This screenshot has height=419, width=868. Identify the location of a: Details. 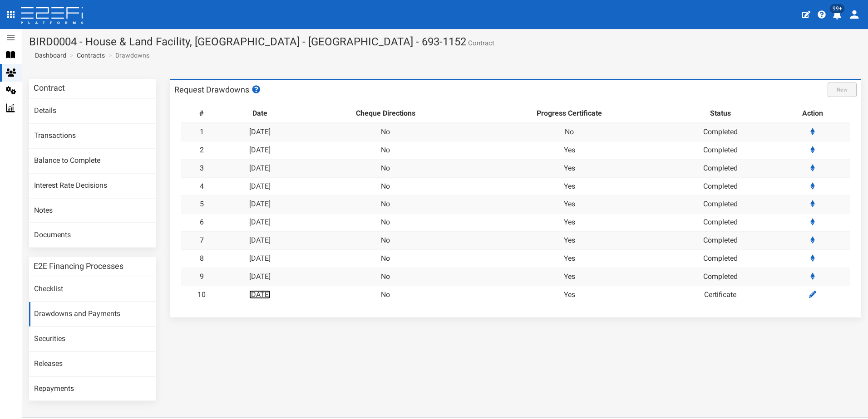
(93, 111).